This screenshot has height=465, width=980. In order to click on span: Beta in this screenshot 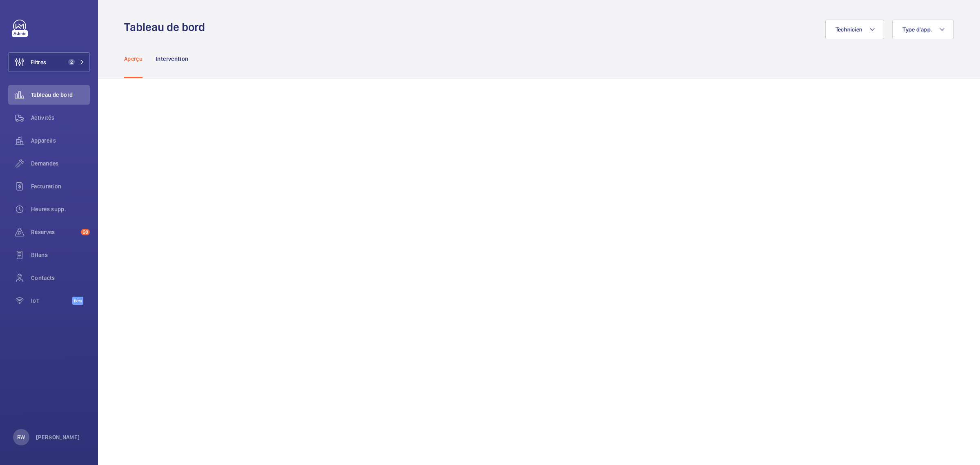, I will do `click(78, 301)`.